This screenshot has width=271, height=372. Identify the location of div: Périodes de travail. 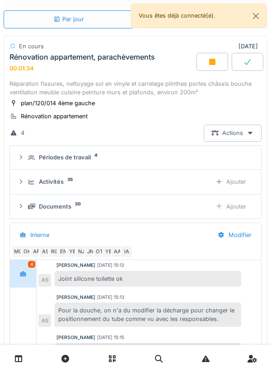
(64, 157).